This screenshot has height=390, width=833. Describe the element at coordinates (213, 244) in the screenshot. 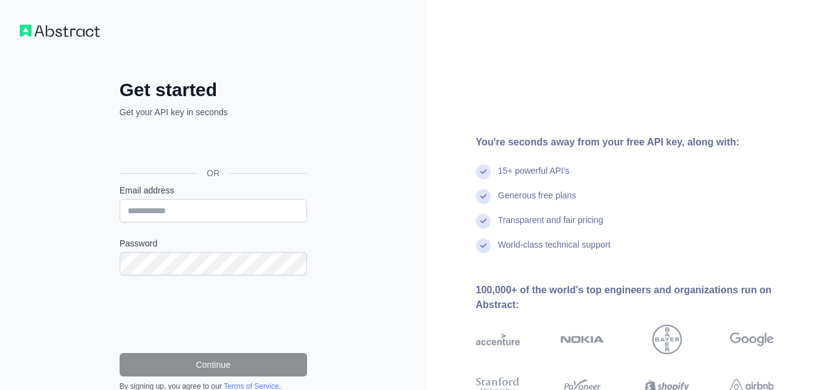

I see `label: Password` at that location.